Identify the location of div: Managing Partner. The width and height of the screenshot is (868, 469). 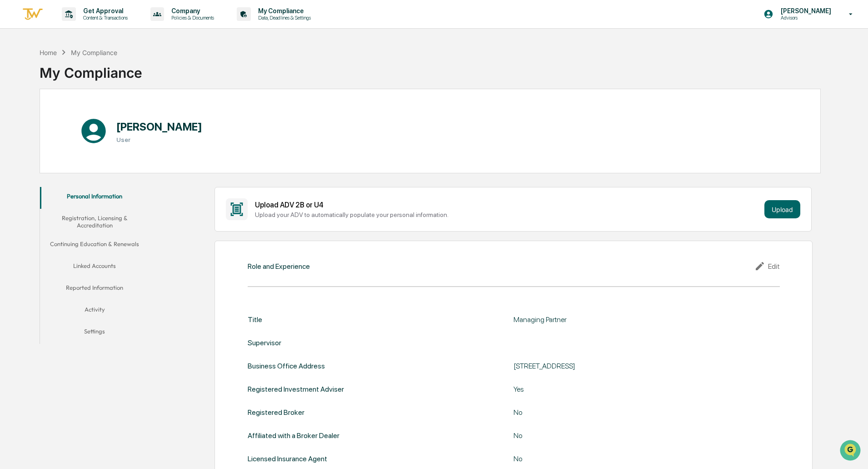
(627, 319).